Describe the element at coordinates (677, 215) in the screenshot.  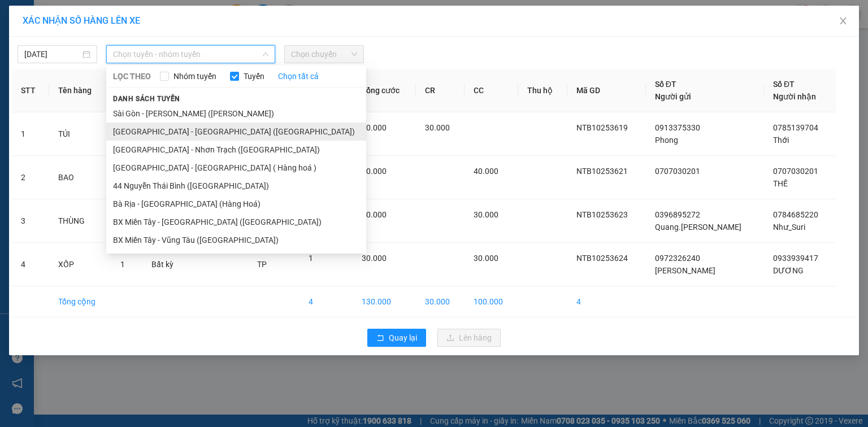
I see `span: 0396895272` at that location.